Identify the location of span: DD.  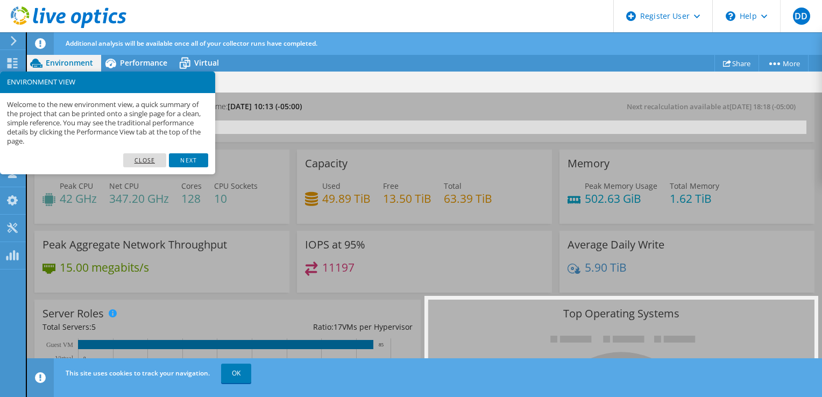
(801, 16).